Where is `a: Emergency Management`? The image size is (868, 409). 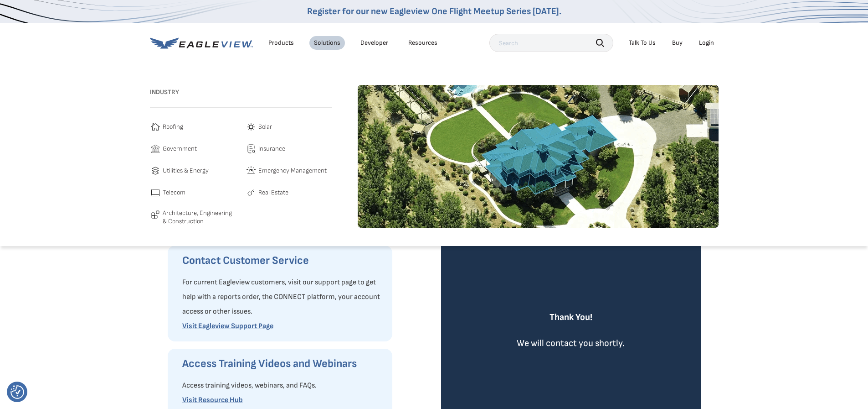
a: Emergency Management is located at coordinates (289, 170).